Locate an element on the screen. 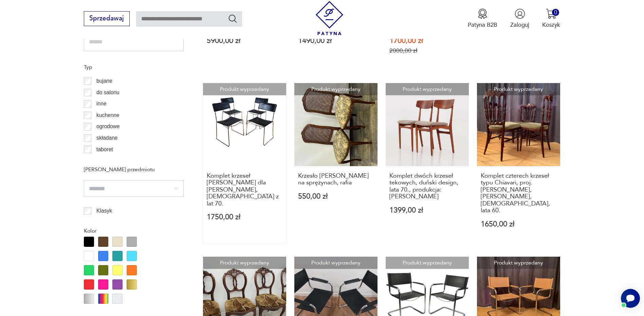  p: 1700,00 zł is located at coordinates (427, 41).